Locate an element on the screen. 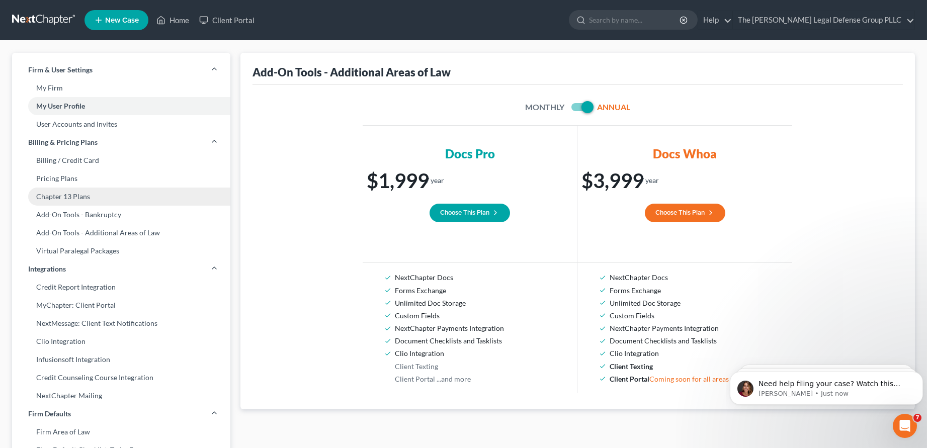 This screenshot has height=448, width=927. span: 7 is located at coordinates (917, 418).